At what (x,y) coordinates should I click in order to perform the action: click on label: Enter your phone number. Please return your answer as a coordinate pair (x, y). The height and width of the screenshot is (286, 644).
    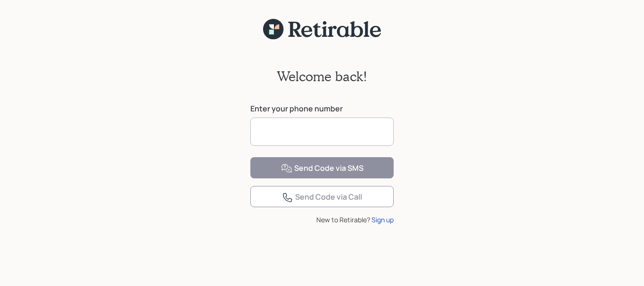
    Looking at the image, I should click on (322, 108).